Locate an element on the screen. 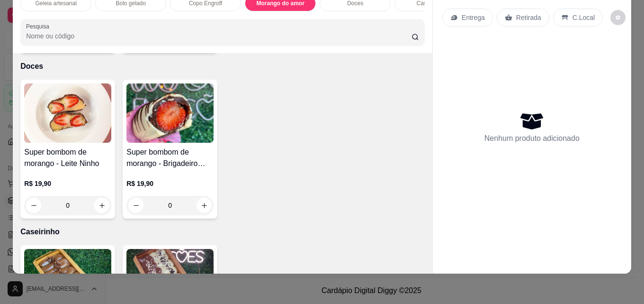  p: Entrega is located at coordinates (473, 18).